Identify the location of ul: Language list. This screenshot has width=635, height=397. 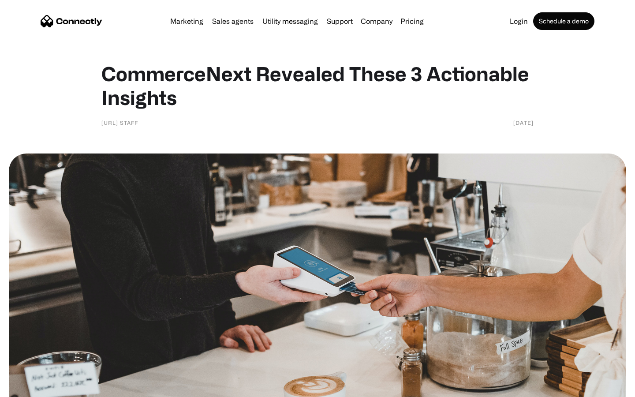
(35, 387).